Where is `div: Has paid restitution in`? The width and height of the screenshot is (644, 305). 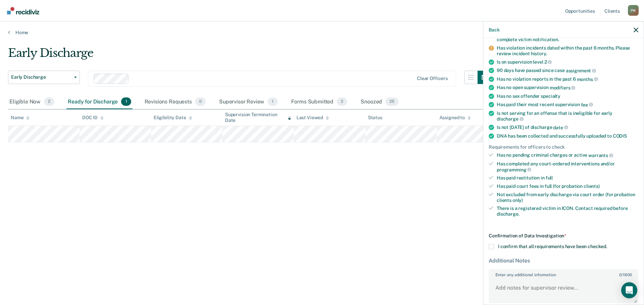
div: Has paid restitution in is located at coordinates (567, 178).